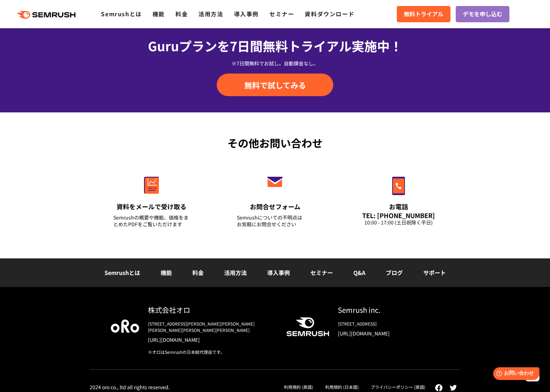  Describe the element at coordinates (32, 9) in the screenshot. I see `span: お問い合わせ` at that location.